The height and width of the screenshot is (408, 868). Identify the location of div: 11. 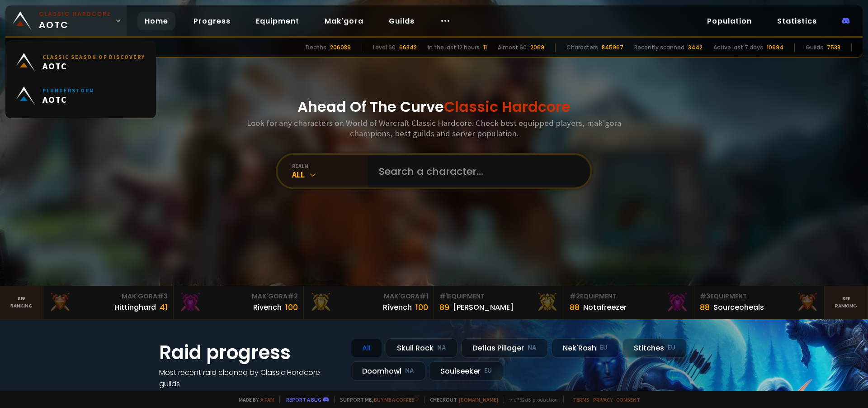
(485, 48).